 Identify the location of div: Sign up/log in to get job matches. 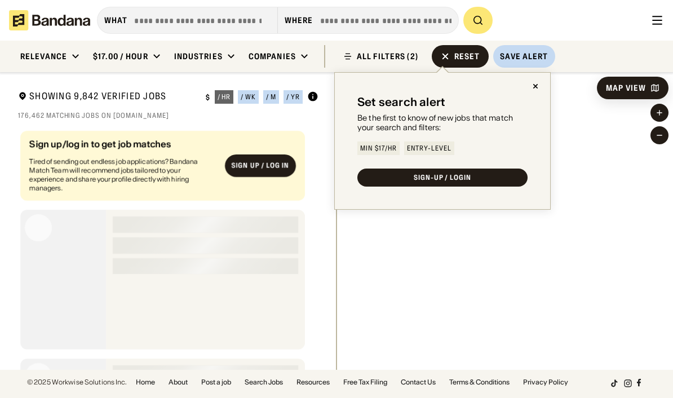
(122, 148).